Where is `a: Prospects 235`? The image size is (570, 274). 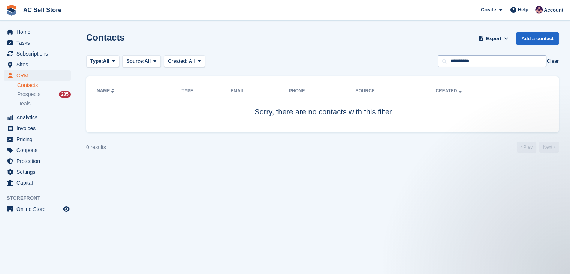
a: Prospects 235 is located at coordinates (44, 94).